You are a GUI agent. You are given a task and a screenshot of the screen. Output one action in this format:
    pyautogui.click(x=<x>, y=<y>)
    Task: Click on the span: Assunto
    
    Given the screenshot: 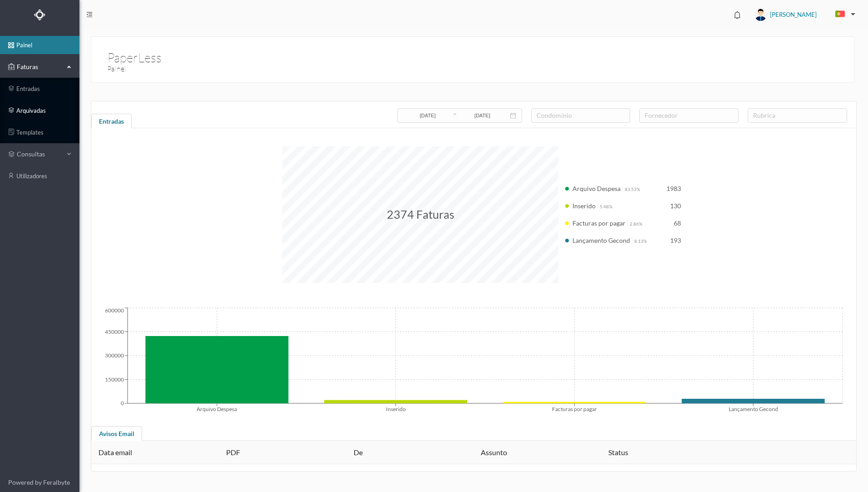 What is the action you would take?
    pyautogui.click(x=494, y=452)
    